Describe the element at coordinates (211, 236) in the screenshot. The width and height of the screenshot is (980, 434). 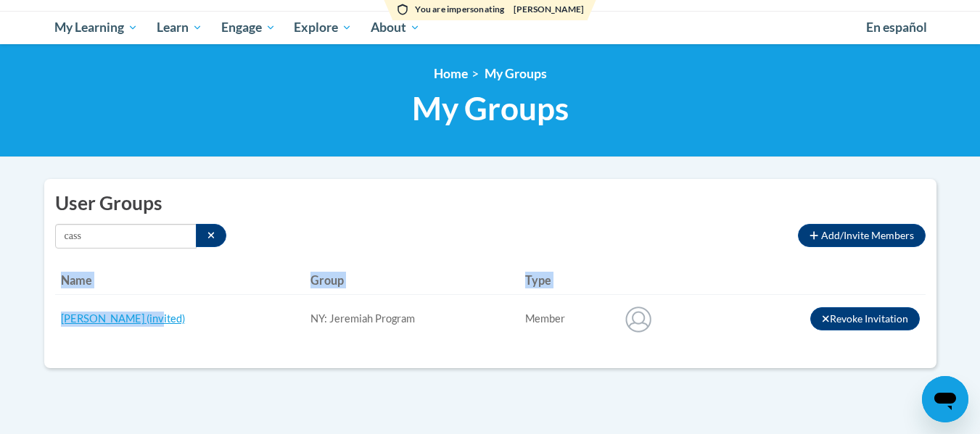
I see `button: Search` at that location.